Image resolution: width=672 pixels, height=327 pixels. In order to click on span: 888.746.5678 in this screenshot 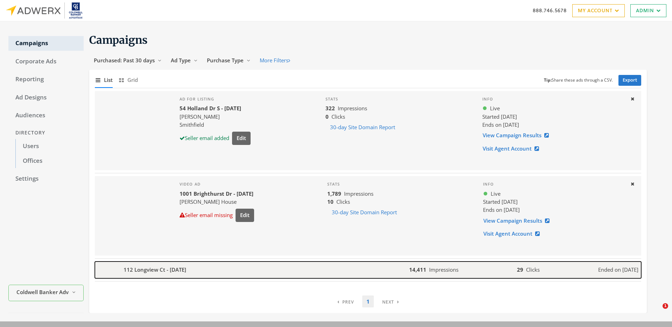, I will do `click(550, 10)`.